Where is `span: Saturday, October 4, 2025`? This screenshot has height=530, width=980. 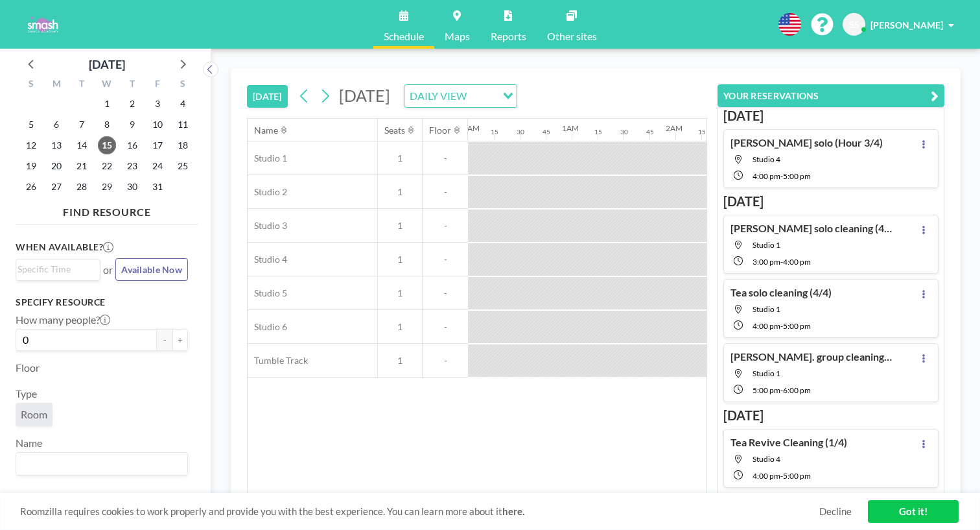 span: Saturday, October 4, 2025 is located at coordinates (183, 104).